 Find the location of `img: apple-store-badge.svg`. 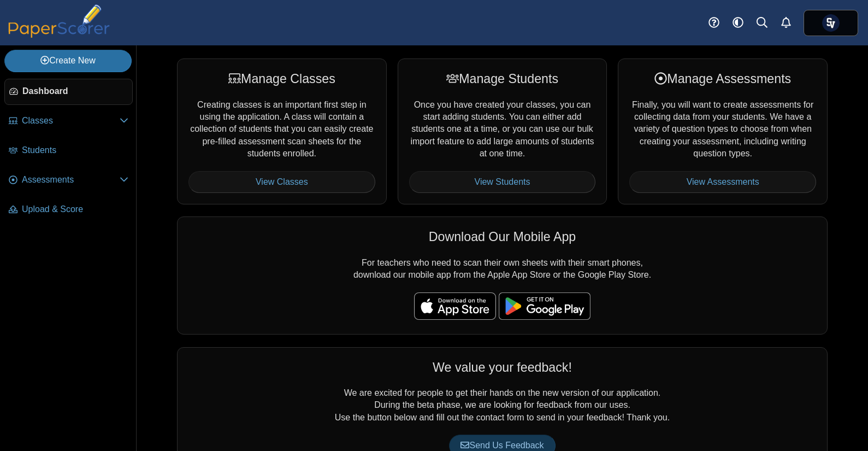

img: apple-store-badge.svg is located at coordinates (455, 306).